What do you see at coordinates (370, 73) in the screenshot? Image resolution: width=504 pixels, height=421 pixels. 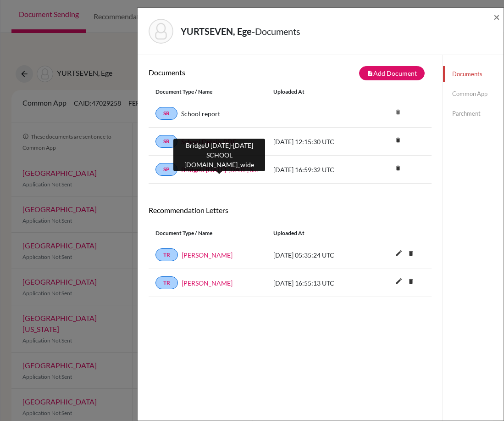 I see `i: note_add` at bounding box center [370, 73].